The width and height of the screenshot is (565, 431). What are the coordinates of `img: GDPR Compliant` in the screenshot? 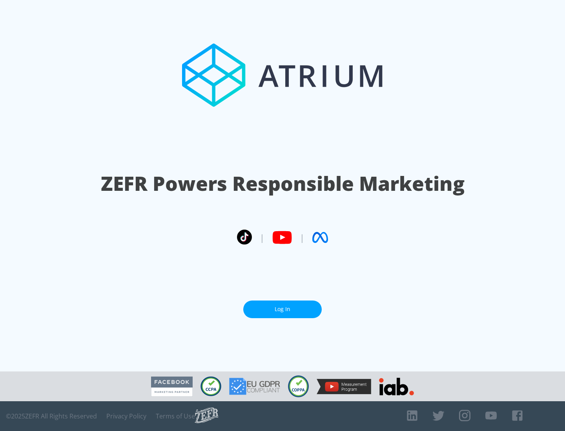 It's located at (254, 387).